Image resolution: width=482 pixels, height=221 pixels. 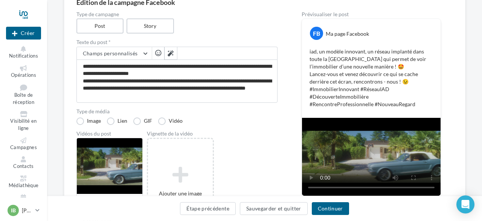 I want to click on button: Créer, so click(x=23, y=33).